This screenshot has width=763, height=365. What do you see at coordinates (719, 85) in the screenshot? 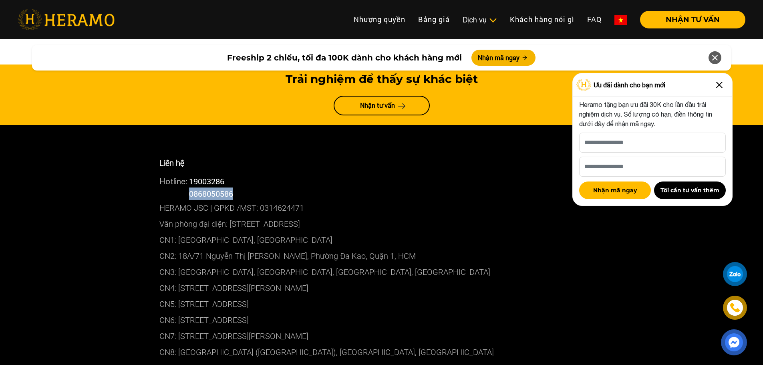
I see `img: Close` at bounding box center [719, 85].